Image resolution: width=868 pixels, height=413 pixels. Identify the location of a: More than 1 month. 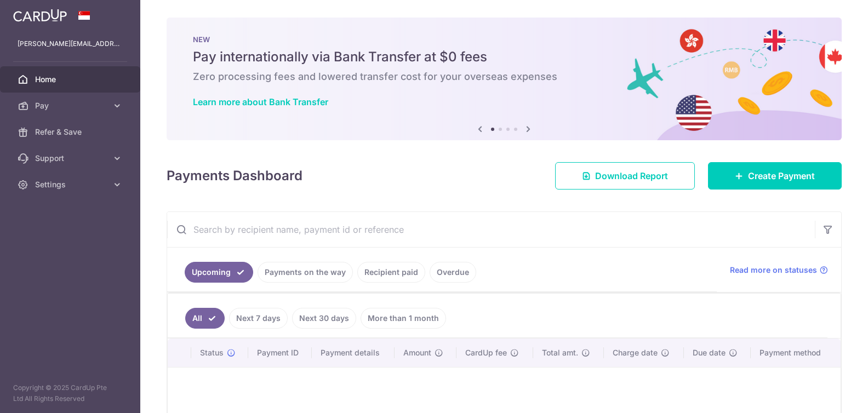
(403, 318).